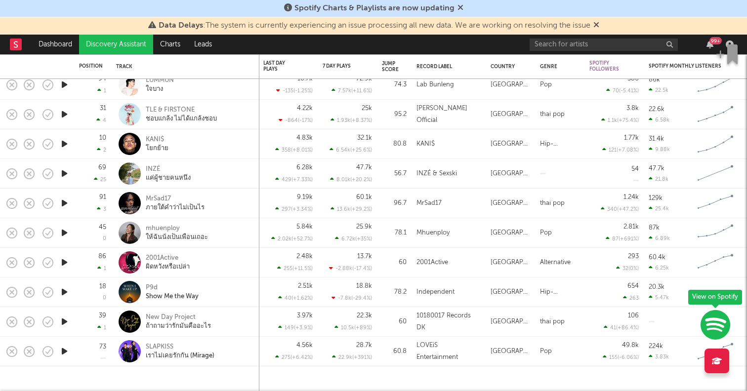 This screenshot has height=391, width=747. What do you see at coordinates (656, 287) in the screenshot?
I see `div: 20.3k` at bounding box center [656, 287].